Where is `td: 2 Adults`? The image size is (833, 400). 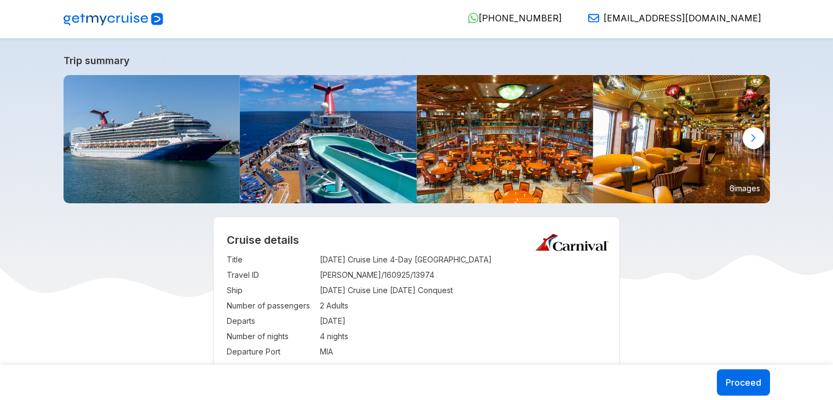
td: 2 Adults is located at coordinates (463, 306).